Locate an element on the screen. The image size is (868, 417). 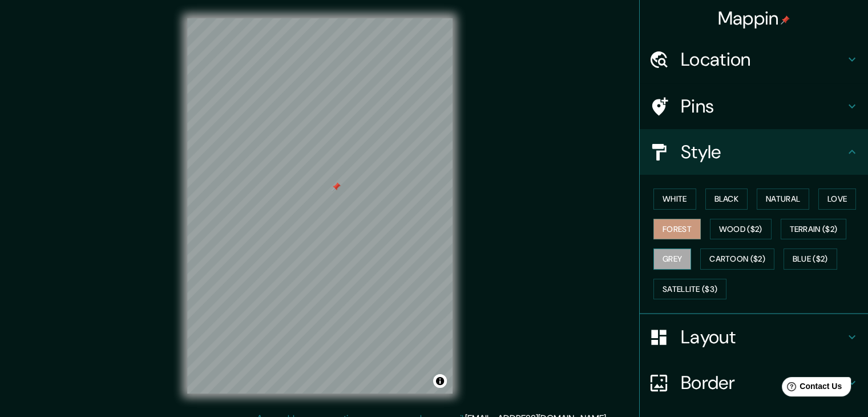
button: Black is located at coordinates (727, 198).